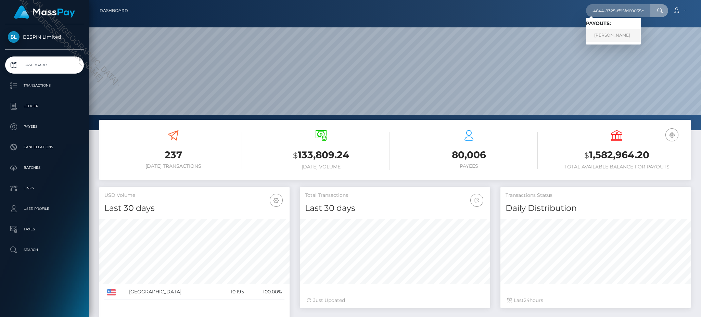  What do you see at coordinates (14, 37) in the screenshot?
I see `img: B2SPIN Limited` at bounding box center [14, 37].